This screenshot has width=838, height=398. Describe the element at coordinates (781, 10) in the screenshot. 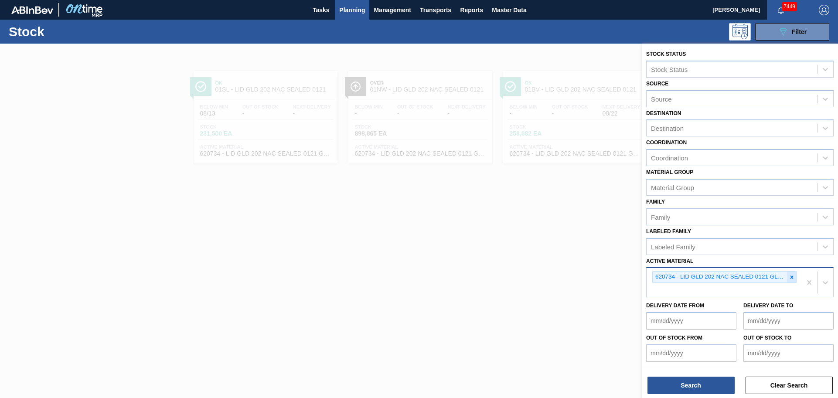

I see `button: Notifications` at that location.